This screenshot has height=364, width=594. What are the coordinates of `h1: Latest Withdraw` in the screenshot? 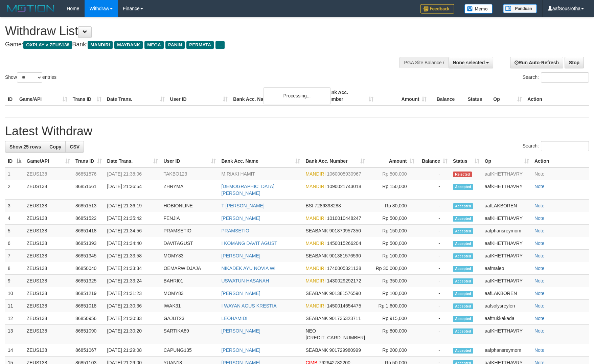 It's located at (297, 131).